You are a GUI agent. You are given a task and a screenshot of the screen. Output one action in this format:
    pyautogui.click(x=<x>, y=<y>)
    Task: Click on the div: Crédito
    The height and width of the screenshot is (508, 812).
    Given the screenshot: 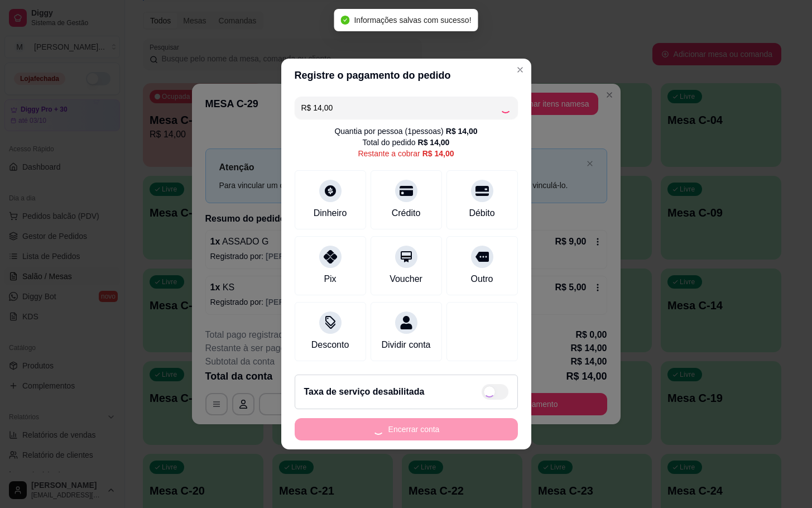 What is the action you would take?
    pyautogui.click(x=406, y=213)
    